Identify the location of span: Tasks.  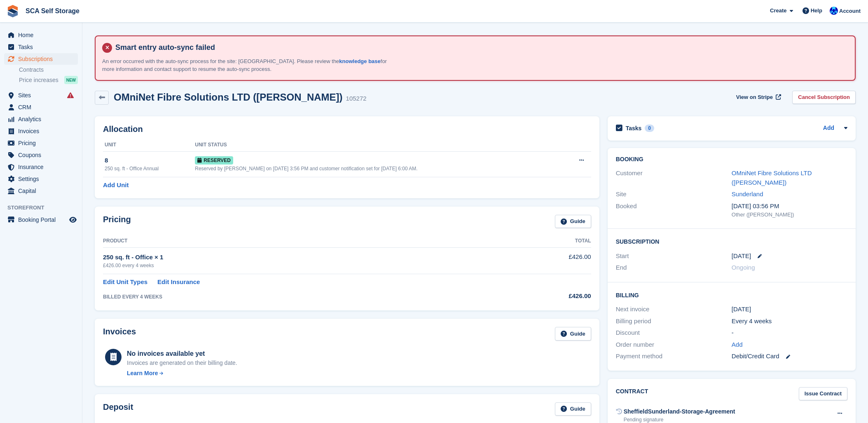
(43, 47).